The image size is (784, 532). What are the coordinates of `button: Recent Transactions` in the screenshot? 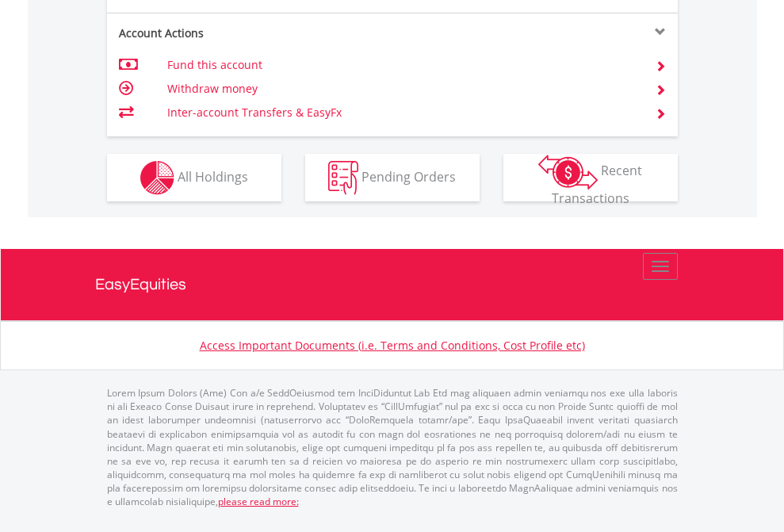 It's located at (590, 178).